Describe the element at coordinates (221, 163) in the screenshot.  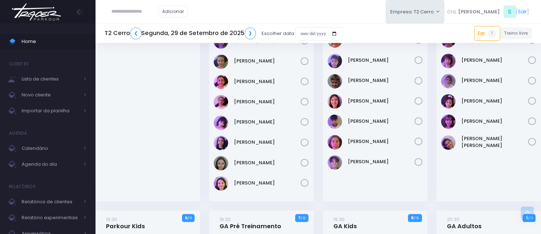
I see `img: Natalia Sportello` at that location.